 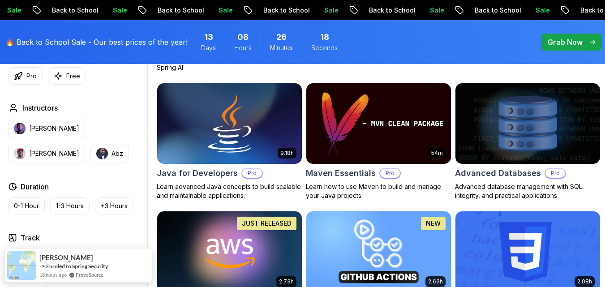 What do you see at coordinates (378, 124) in the screenshot?
I see `img: Maven Essentials card` at bounding box center [378, 124].